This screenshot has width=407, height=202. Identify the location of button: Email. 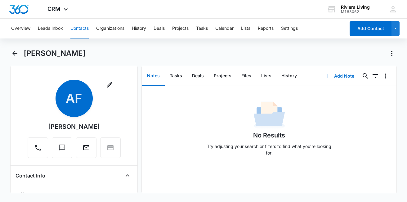
(86, 148).